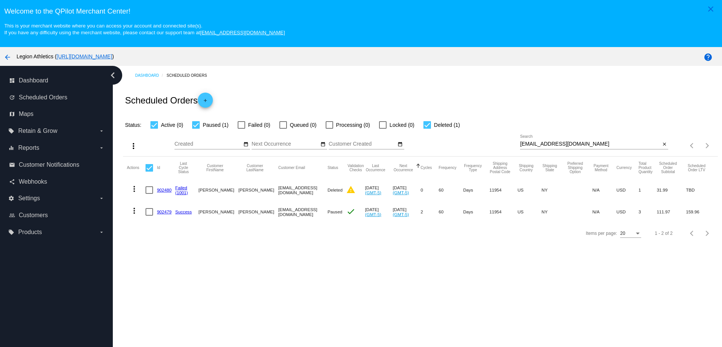  What do you see at coordinates (429, 212) in the screenshot?
I see `mat-cell: 2` at bounding box center [429, 212].